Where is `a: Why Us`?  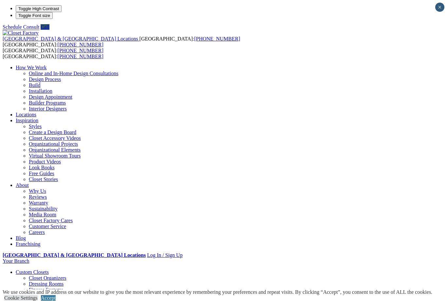
a: Why Us is located at coordinates (37, 191).